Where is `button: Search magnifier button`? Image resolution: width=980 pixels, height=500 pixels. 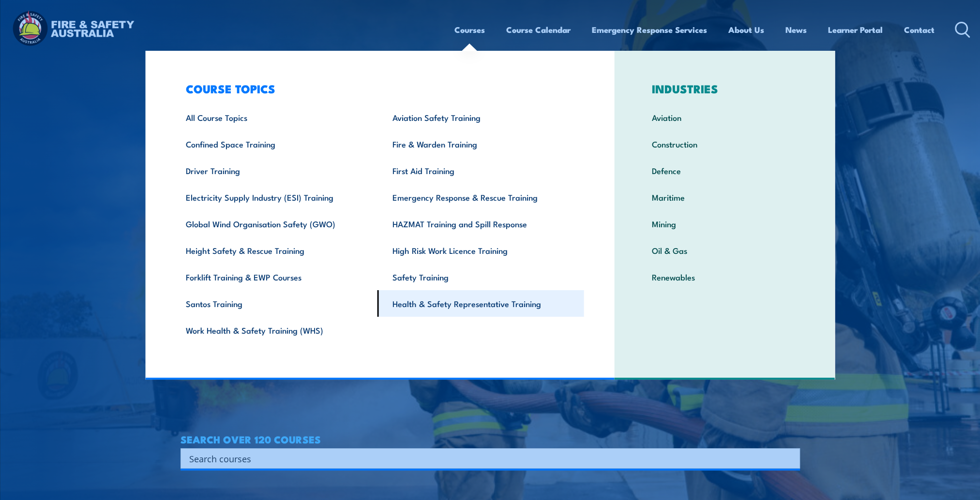
button: Search magnifier button is located at coordinates (790, 458).